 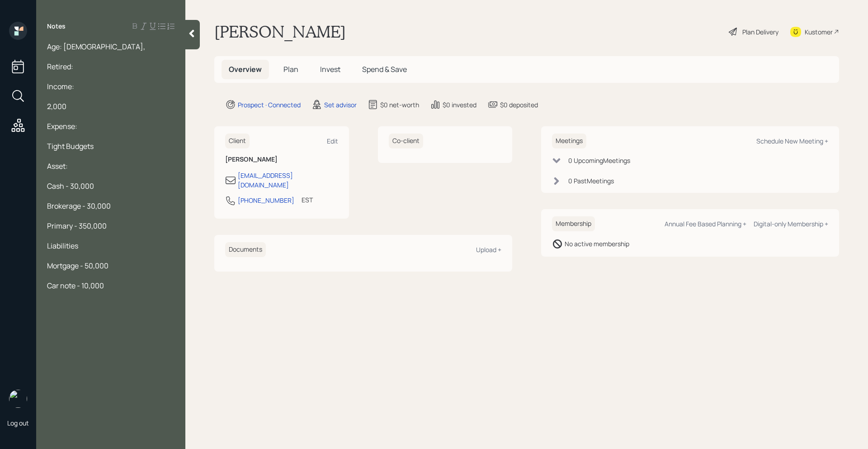 I want to click on span: 2,000, so click(x=57, y=106).